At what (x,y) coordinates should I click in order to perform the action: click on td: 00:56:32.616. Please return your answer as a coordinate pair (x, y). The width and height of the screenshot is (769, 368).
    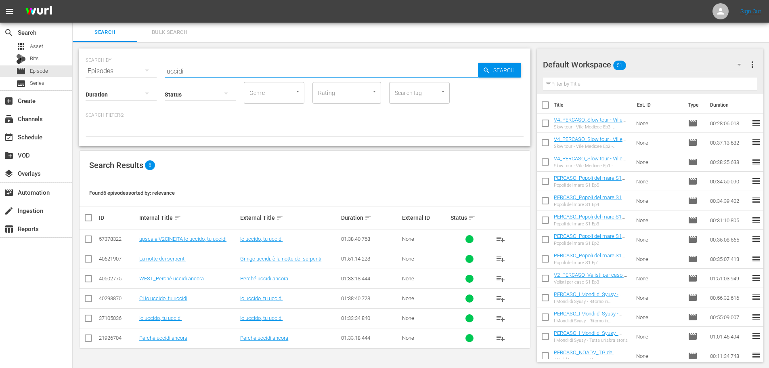
    Looking at the image, I should click on (729, 297).